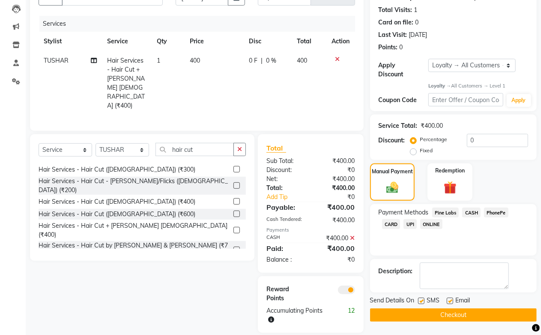  Describe the element at coordinates (285, 238) in the screenshot. I see `div: CASH` at that location.